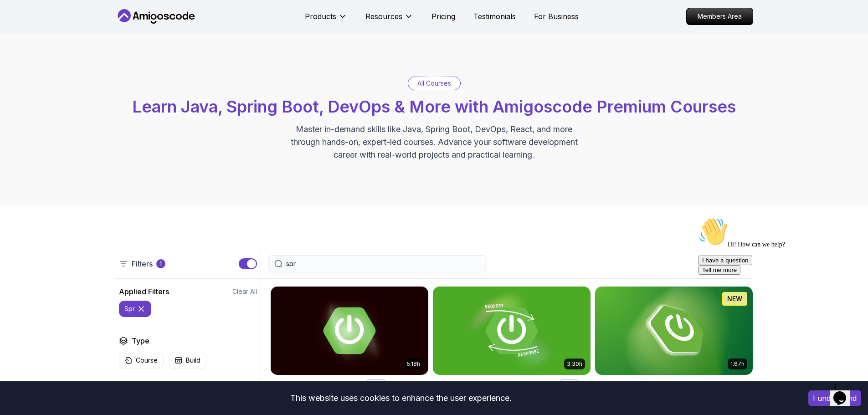 The width and height of the screenshot is (868, 415). What do you see at coordinates (434, 142) in the screenshot?
I see `p: Master in-demand skills like Java, Spring Boot, DevOps, React, and more through hands-on, expert-...` at bounding box center [434, 142].